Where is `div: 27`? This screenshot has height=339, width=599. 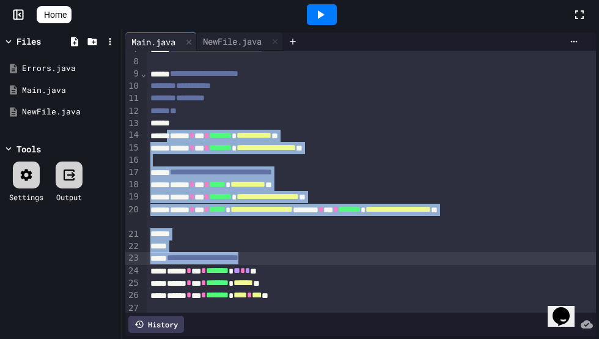
div: 27 is located at coordinates (133, 308).